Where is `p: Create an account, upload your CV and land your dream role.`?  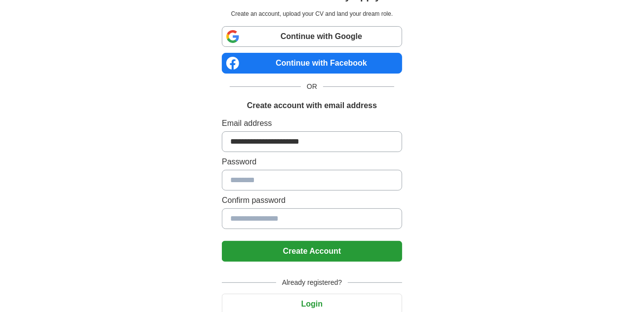 p: Create an account, upload your CV and land your dream role. is located at coordinates (312, 14).